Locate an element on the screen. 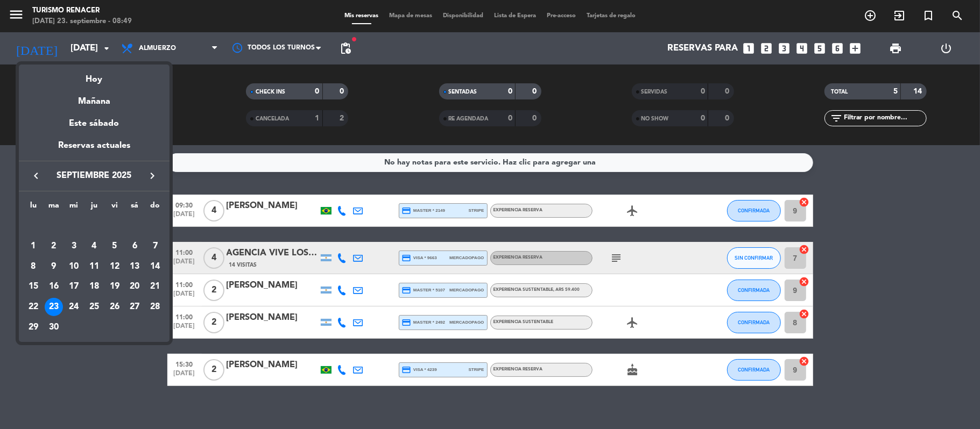 The image size is (980, 429). td: 15 de septiembre de 2025 is located at coordinates (33, 287).